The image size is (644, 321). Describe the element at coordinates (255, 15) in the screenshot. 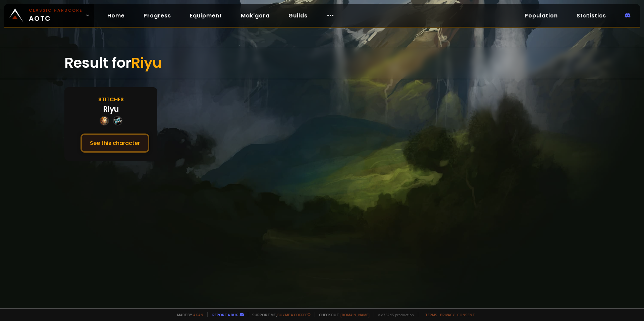

I see `a: Mak'gora` at that location.